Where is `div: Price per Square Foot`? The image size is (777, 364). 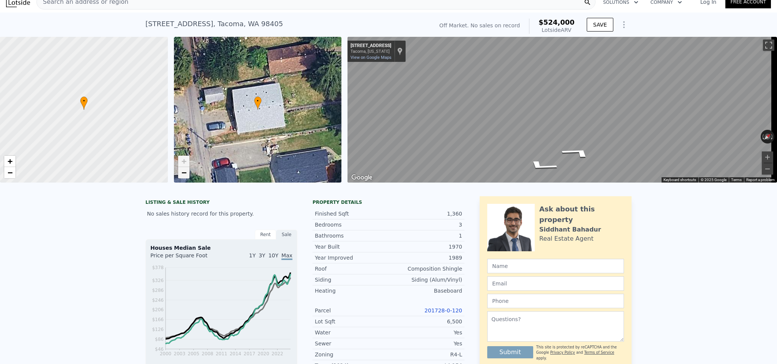
div: Price per Square Foot is located at coordinates (186, 258).